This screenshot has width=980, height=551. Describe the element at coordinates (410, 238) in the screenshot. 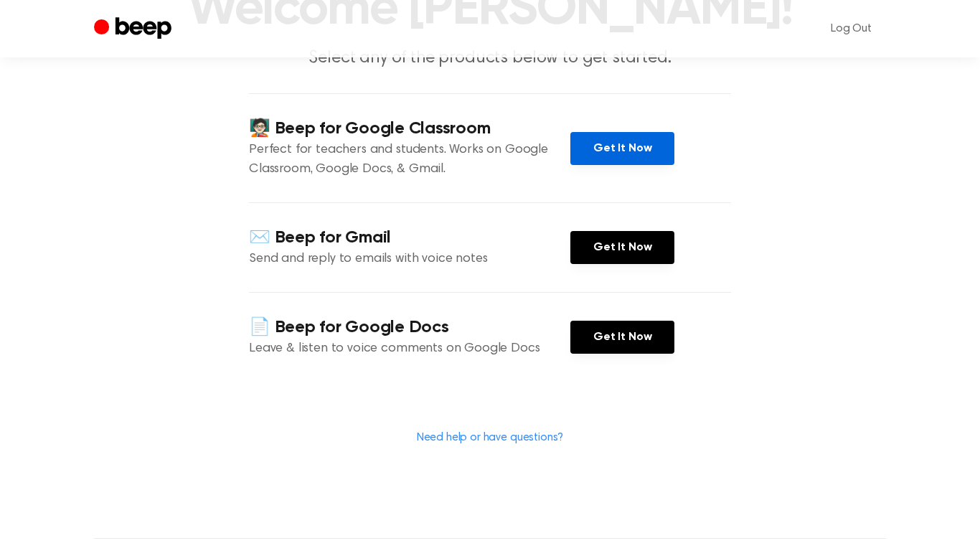

I see `h4: ✉️ Beep for Gmail` at that location.